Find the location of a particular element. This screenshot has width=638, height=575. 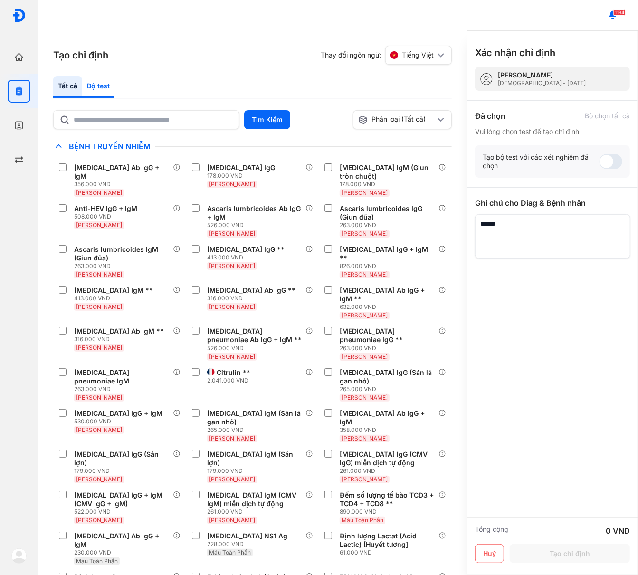

div: 632.000 VND is located at coordinates (389, 307).